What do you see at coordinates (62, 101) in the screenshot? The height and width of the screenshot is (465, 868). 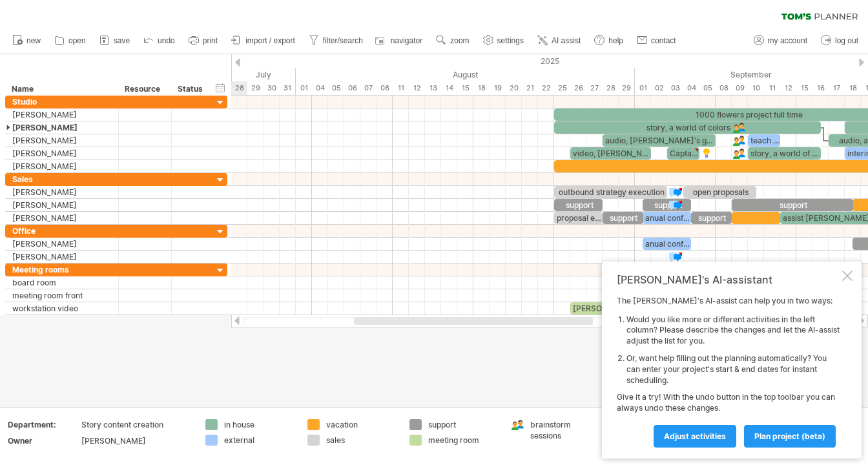 I see `div: Studio` at bounding box center [62, 101].